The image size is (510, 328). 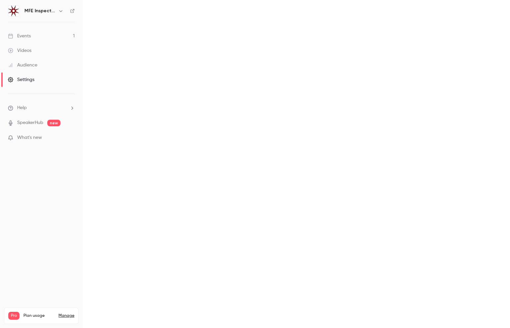 I want to click on div: Settings, so click(x=21, y=80).